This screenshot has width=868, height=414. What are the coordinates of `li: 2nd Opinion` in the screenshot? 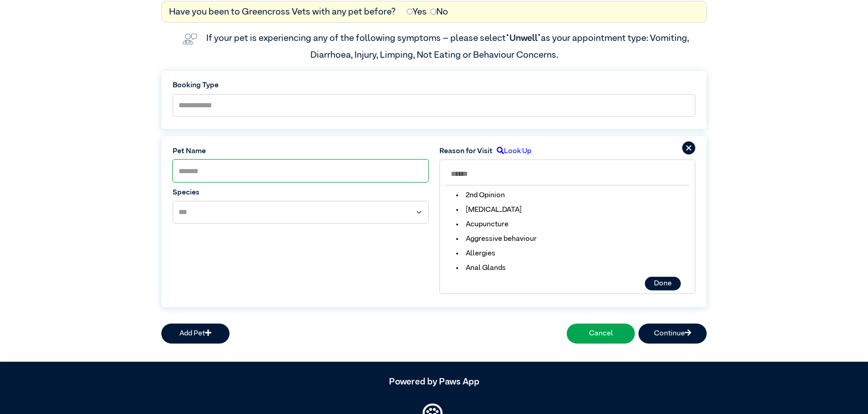 It's located at (481, 196).